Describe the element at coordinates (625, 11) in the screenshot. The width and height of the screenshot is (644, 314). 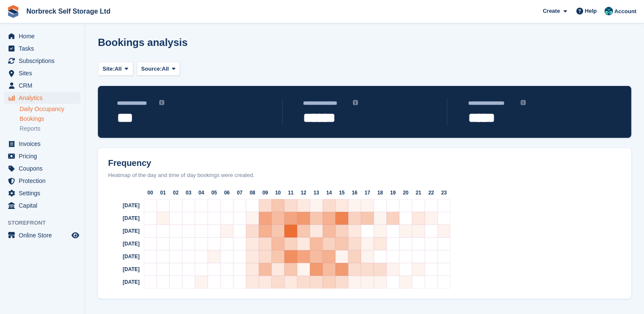
I see `span: Account` at that location.